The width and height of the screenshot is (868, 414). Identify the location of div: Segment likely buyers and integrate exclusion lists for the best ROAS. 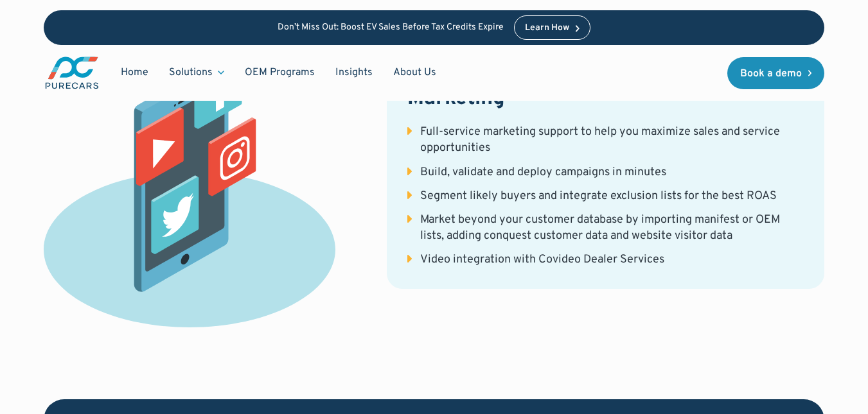
(598, 196).